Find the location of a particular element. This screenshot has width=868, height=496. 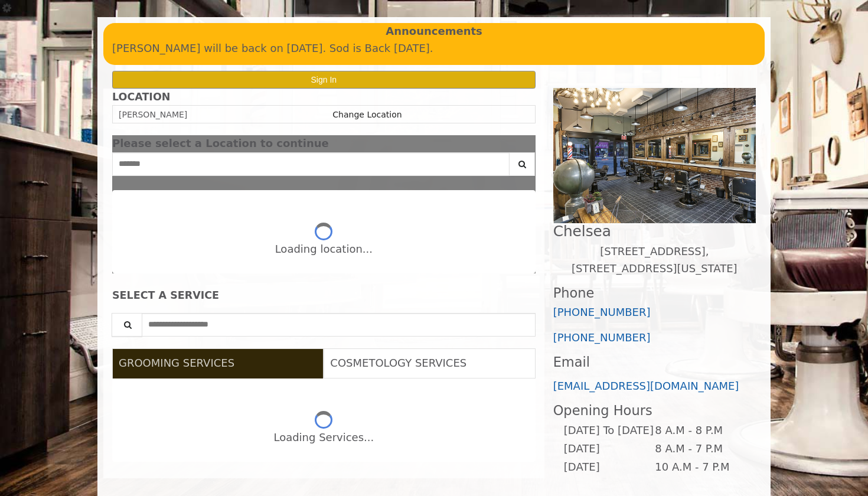

h3: Opening Hours is located at coordinates (655, 411).